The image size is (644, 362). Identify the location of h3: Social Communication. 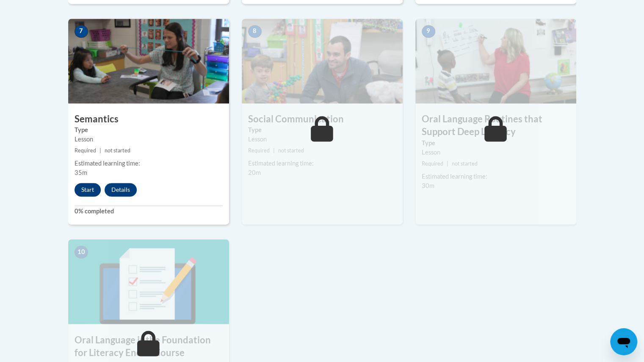
(322, 119).